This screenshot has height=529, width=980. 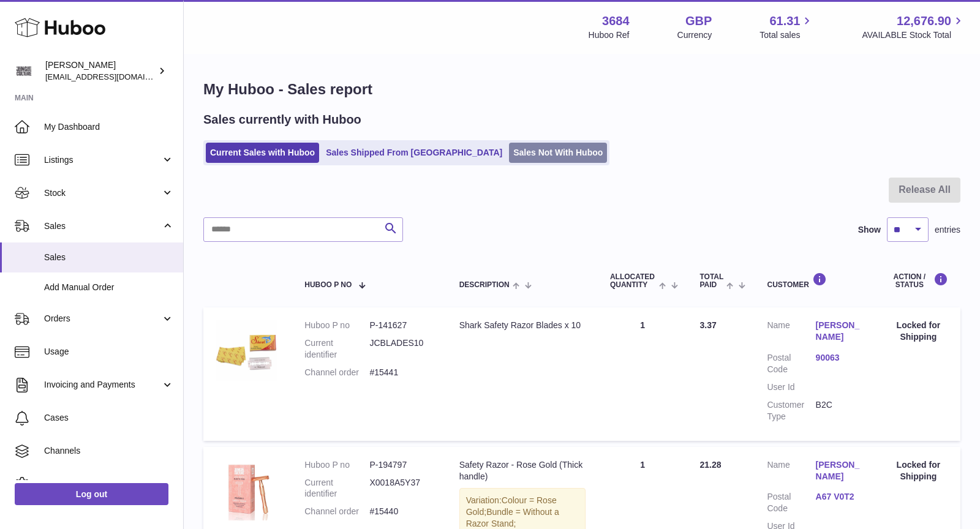 I want to click on span: Total paid, so click(x=711, y=281).